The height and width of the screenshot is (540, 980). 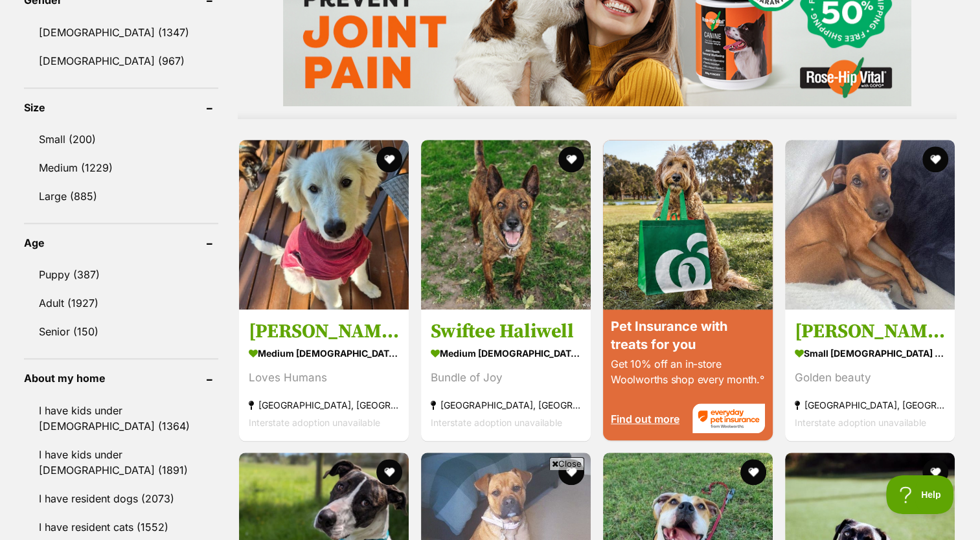 I want to click on a: I have resident dogs (2073), so click(x=121, y=498).